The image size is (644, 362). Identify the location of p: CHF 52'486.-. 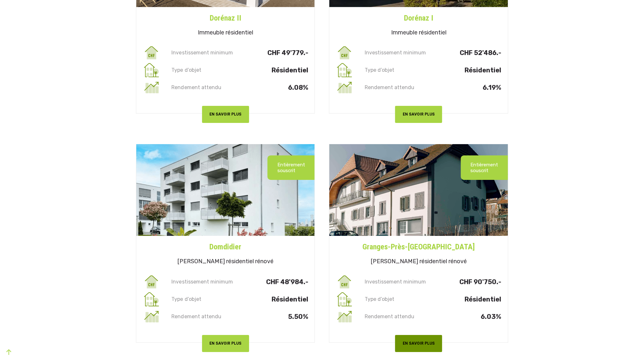
(467, 53).